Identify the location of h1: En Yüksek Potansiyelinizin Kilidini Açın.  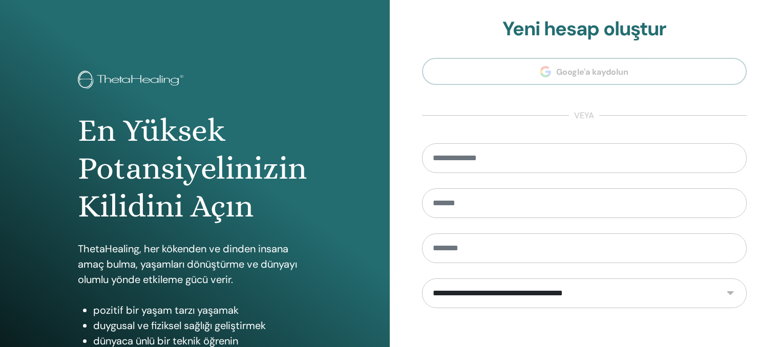
(195, 168).